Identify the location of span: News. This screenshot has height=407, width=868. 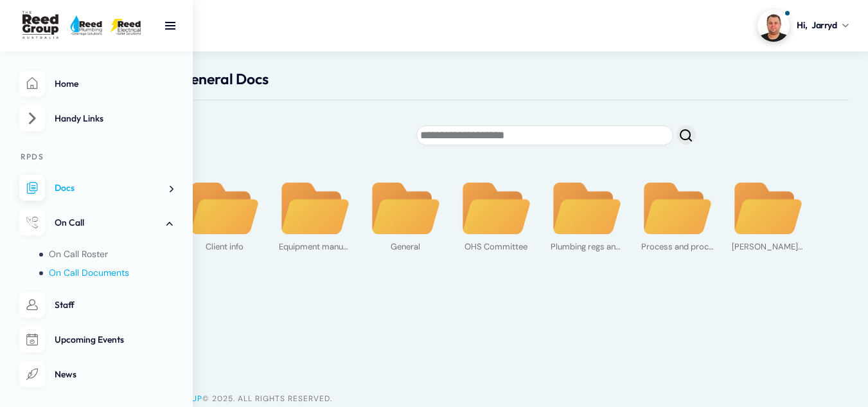
(65, 374).